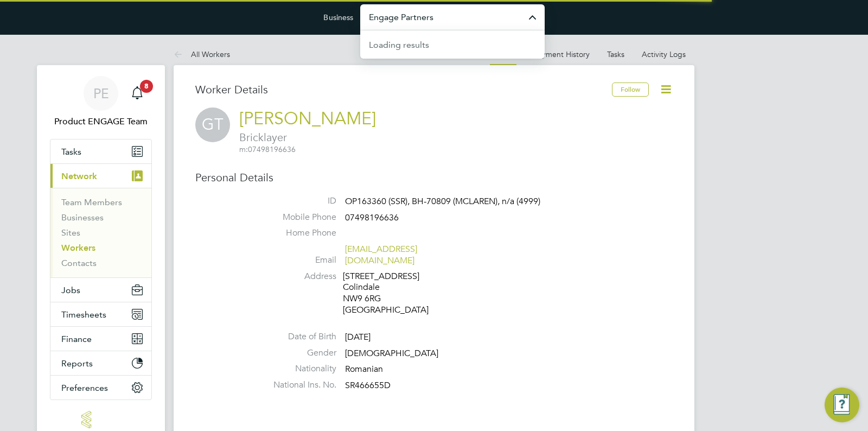 This screenshot has width=868, height=431. What do you see at coordinates (101, 420) in the screenshot?
I see `img: engage-logo-retina.png` at bounding box center [101, 420].